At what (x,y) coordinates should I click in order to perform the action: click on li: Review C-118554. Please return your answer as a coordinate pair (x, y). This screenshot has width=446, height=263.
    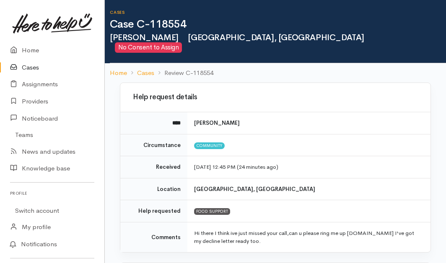
    Looking at the image, I should click on (183, 73).